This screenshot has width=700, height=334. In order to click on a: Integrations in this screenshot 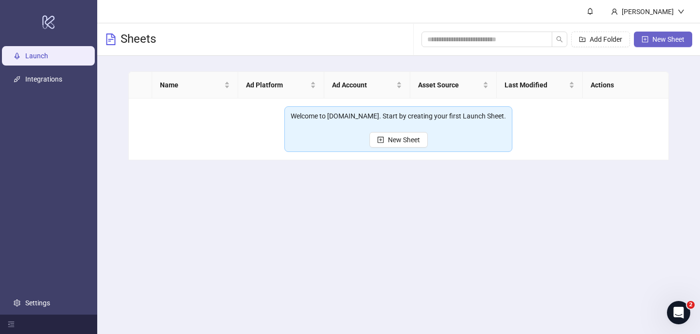, I will do `click(44, 79)`.